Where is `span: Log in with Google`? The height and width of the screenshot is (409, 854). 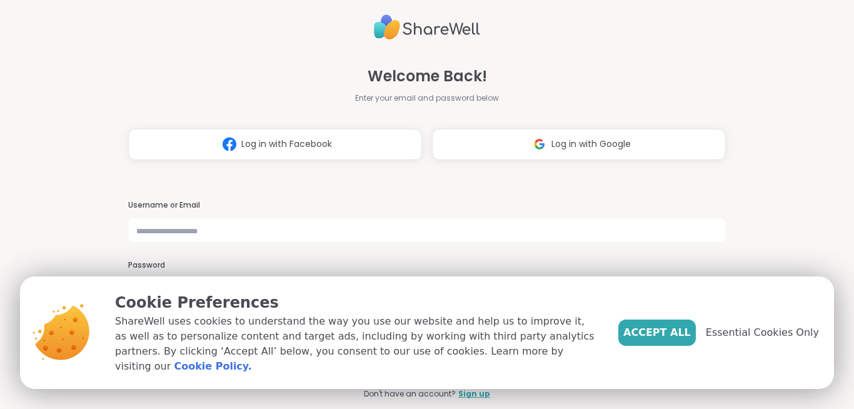
span: Log in with Google is located at coordinates (591, 144).